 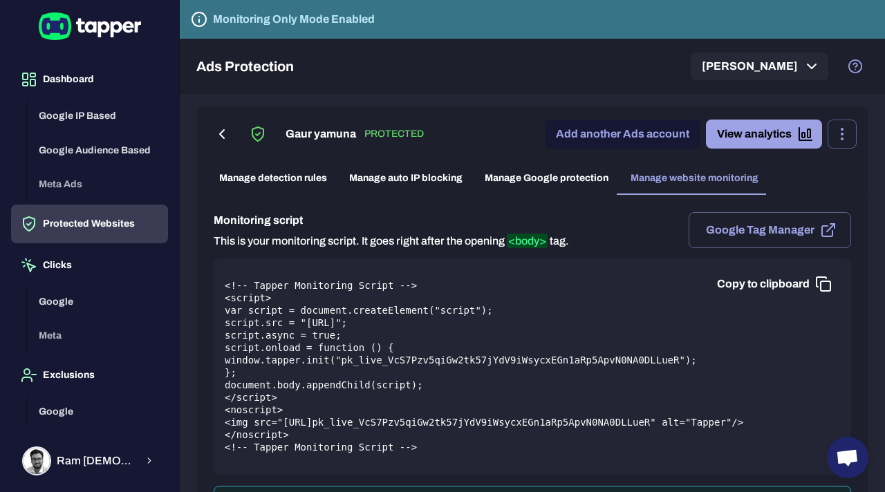 What do you see at coordinates (89, 265) in the screenshot?
I see `button: Clicks` at bounding box center [89, 265].